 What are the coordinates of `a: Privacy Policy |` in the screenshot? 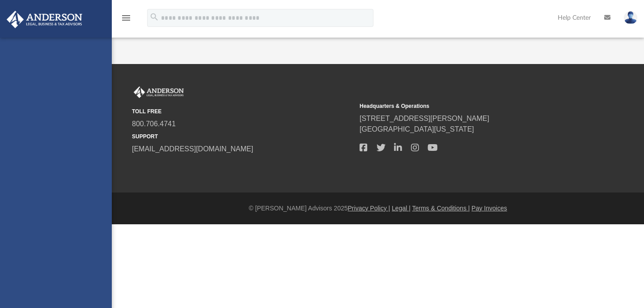 It's located at (369, 208).